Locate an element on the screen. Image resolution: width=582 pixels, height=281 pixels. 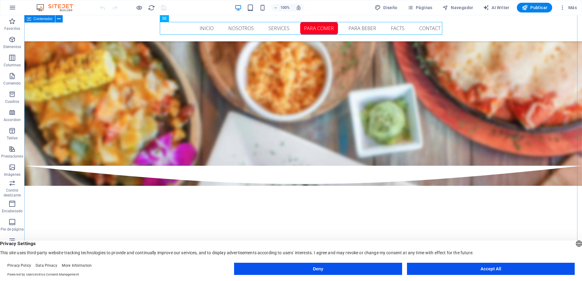
p: Favoritos is located at coordinates (12, 29).